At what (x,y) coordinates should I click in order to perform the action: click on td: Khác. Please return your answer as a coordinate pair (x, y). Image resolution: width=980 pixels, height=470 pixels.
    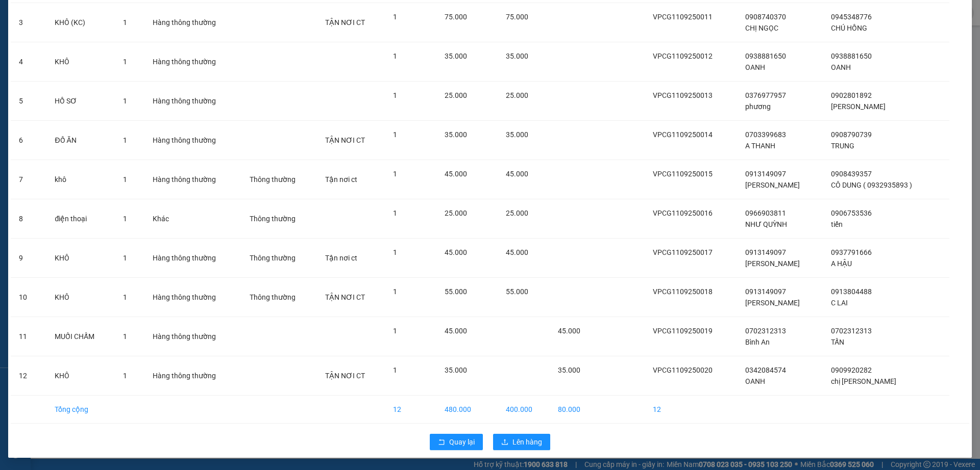
    Looking at the image, I should click on (193, 219).